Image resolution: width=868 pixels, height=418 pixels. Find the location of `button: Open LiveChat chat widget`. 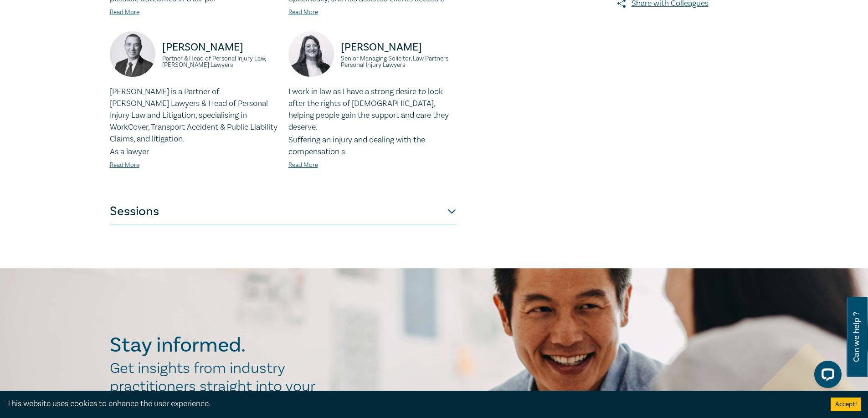

button: Open LiveChat chat widget is located at coordinates (21, 17).